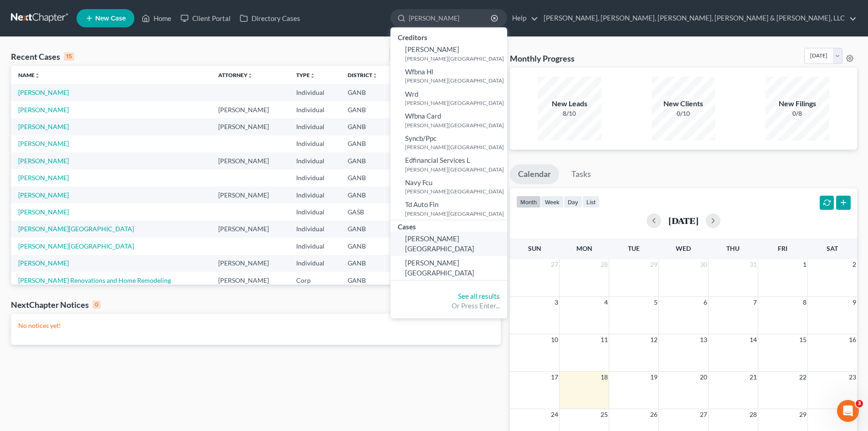 This screenshot has width=868, height=431. I want to click on span: Wed, so click(683, 248).